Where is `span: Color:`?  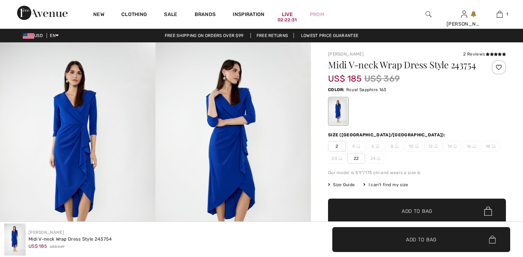 span: Color: is located at coordinates (336, 90).